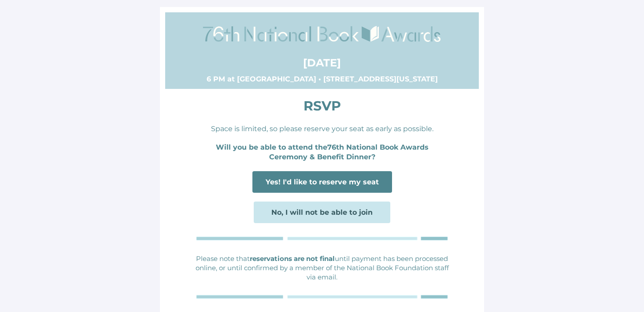 Image resolution: width=644 pixels, height=312 pixels. What do you see at coordinates (322, 268) in the screenshot?
I see `p: Please note that until payment has been processed online, or until confirmed by a member of the N...` at bounding box center [322, 268].